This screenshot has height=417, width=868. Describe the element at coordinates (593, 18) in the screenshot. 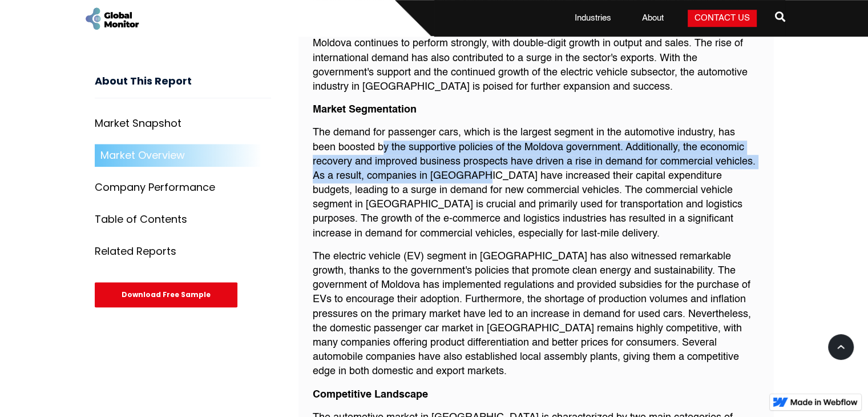

I see `a: Industries` at that location.